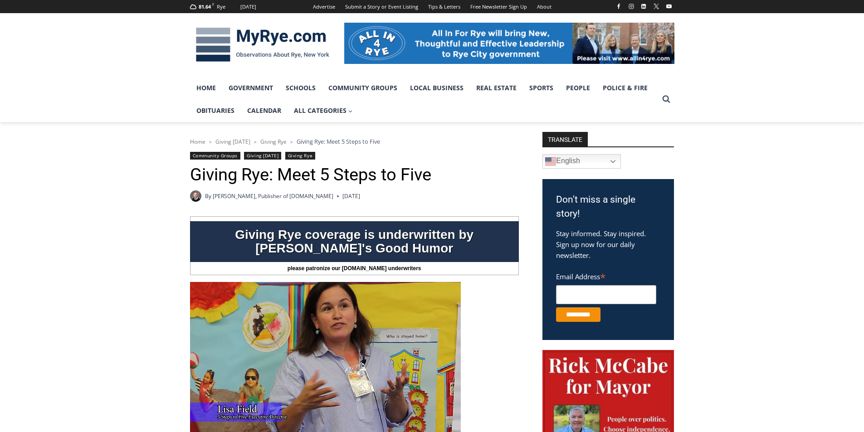 Image resolution: width=864 pixels, height=432 pixels. What do you see at coordinates (666, 99) in the screenshot?
I see `button: View Search Form` at bounding box center [666, 99].